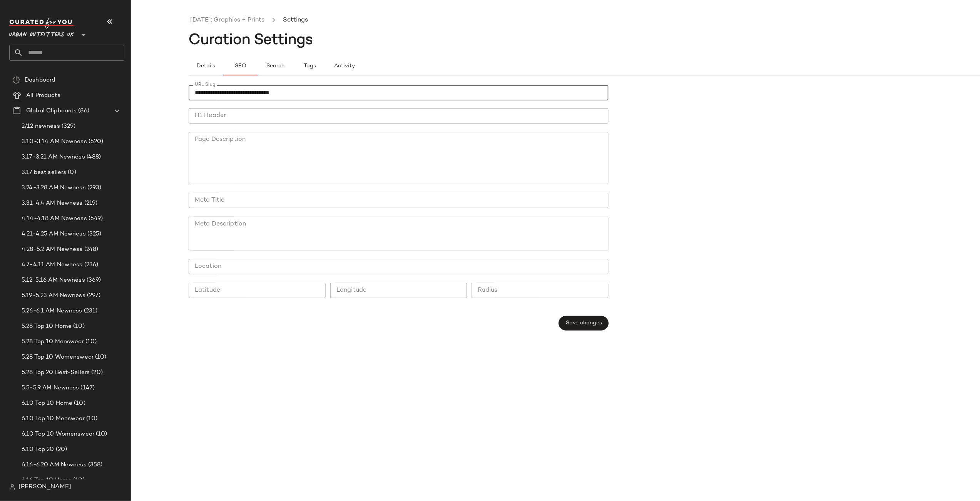 The height and width of the screenshot is (501, 980). What do you see at coordinates (53, 157) in the screenshot?
I see `span: 3.17-3.21 AM Newness` at bounding box center [53, 157].